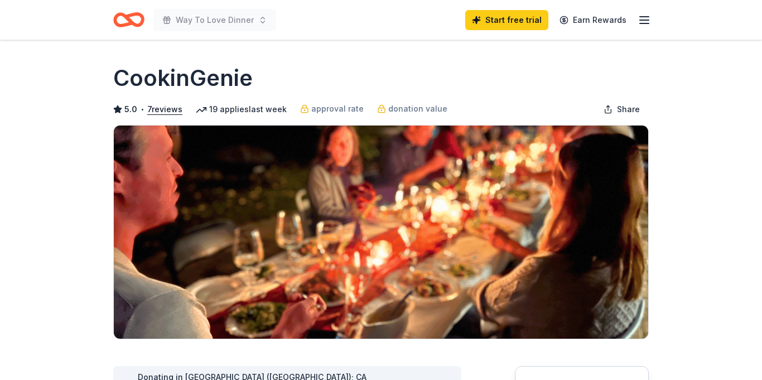 Image resolution: width=762 pixels, height=380 pixels. What do you see at coordinates (215, 20) in the screenshot?
I see `button: Way To Love Dinner` at bounding box center [215, 20].